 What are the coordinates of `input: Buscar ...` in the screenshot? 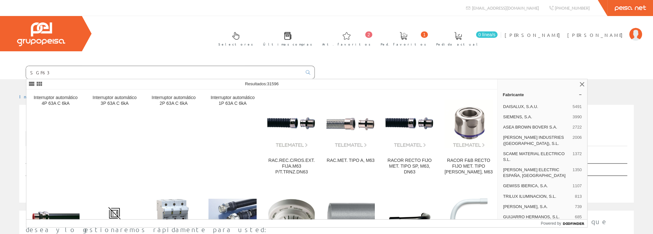 It's located at (164, 73).